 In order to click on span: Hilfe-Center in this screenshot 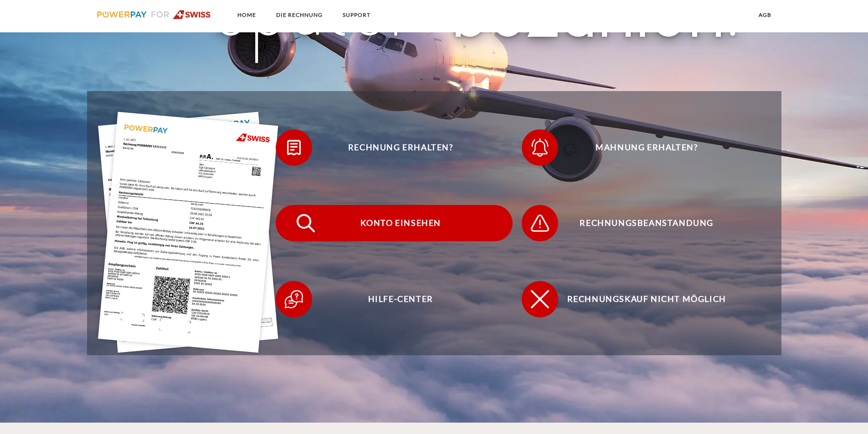, I will do `click(400, 299)`.